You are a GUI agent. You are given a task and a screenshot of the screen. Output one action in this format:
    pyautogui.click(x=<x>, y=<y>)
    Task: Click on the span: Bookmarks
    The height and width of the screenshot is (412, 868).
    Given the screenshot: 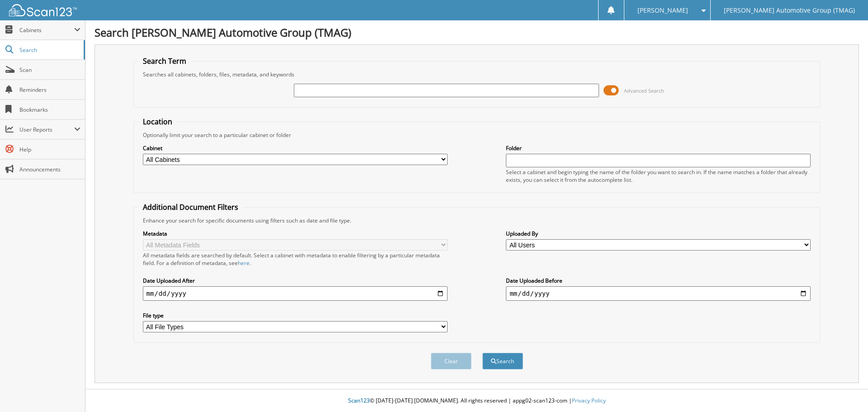 What is the action you would take?
    pyautogui.click(x=50, y=109)
    